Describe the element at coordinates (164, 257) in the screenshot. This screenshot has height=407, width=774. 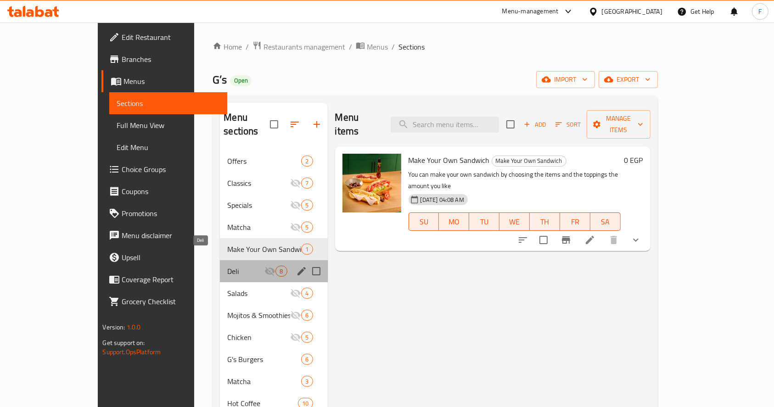
I see `a: Upsell` at that location.